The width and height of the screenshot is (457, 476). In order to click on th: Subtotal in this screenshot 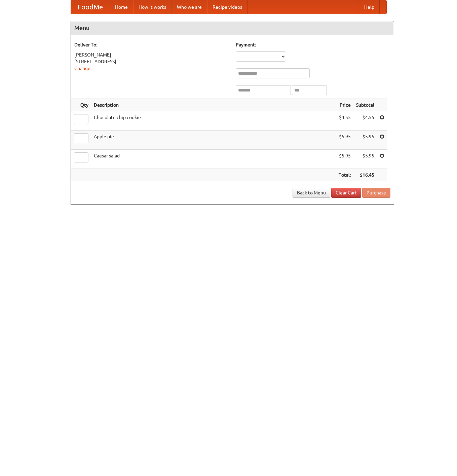, I will do `click(365, 105)`.